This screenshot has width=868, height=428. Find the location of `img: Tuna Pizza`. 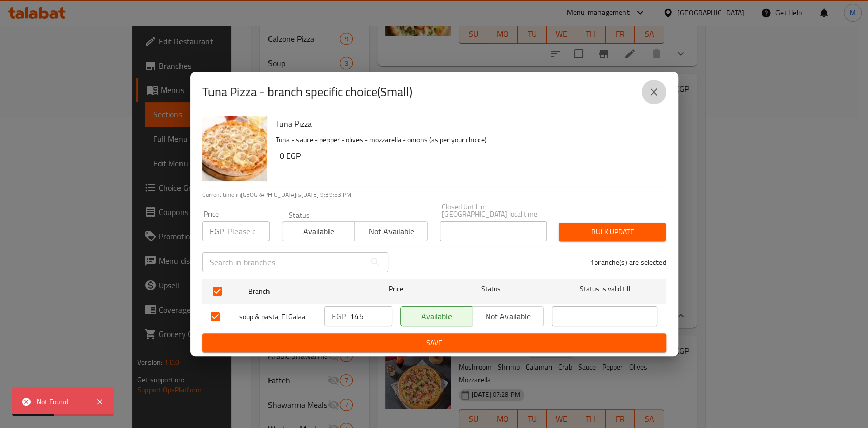

img: Tuna Pizza is located at coordinates (235, 149).